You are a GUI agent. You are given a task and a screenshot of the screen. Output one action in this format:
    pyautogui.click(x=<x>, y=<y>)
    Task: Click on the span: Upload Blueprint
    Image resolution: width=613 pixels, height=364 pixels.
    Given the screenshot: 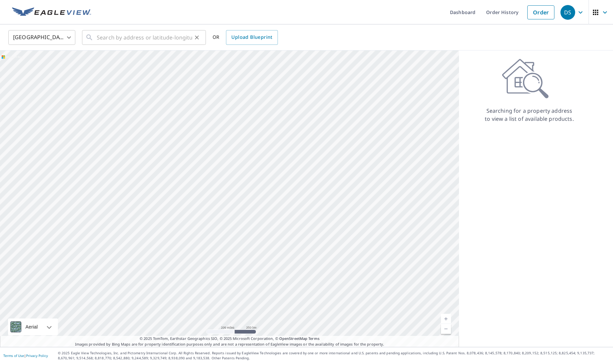 What is the action you would take?
    pyautogui.click(x=252, y=37)
    